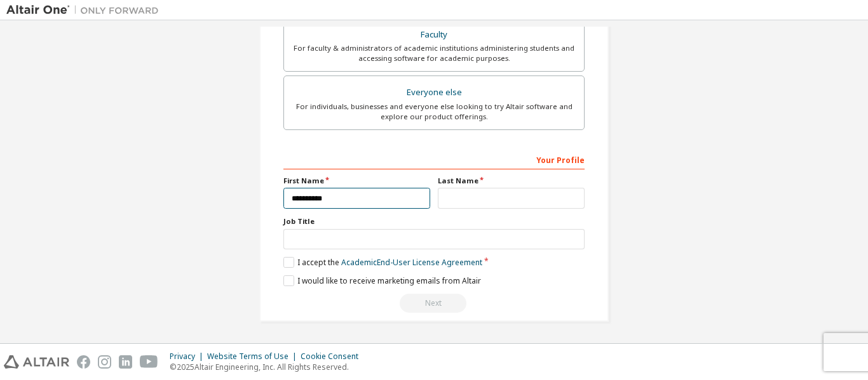 The image size is (868, 380). I want to click on div: For faculty & administrators of academic institutions administering students and accessing softwa..., so click(434, 53).